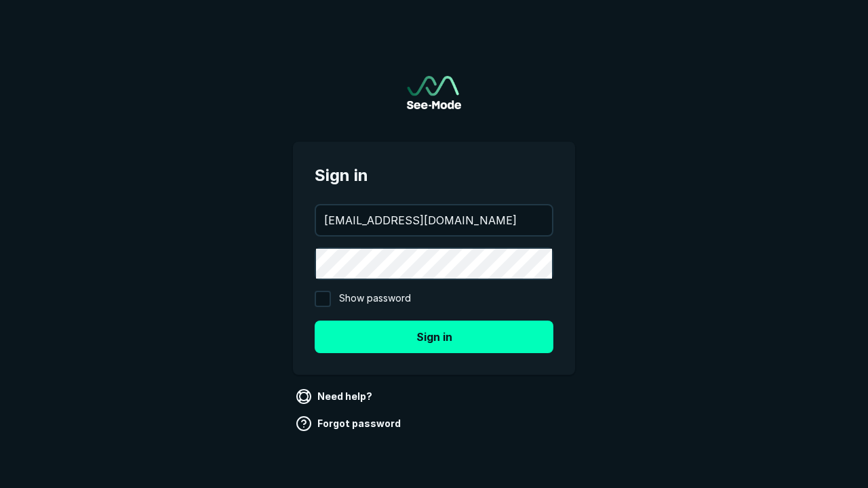 This screenshot has width=868, height=488. What do you see at coordinates (434, 337) in the screenshot?
I see `button: Sign in` at bounding box center [434, 337].